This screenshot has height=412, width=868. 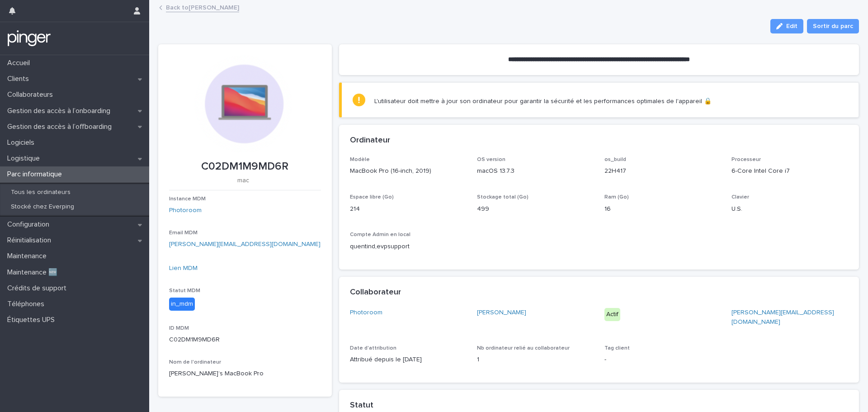 I want to click on span: Statut MDM, so click(x=184, y=291).